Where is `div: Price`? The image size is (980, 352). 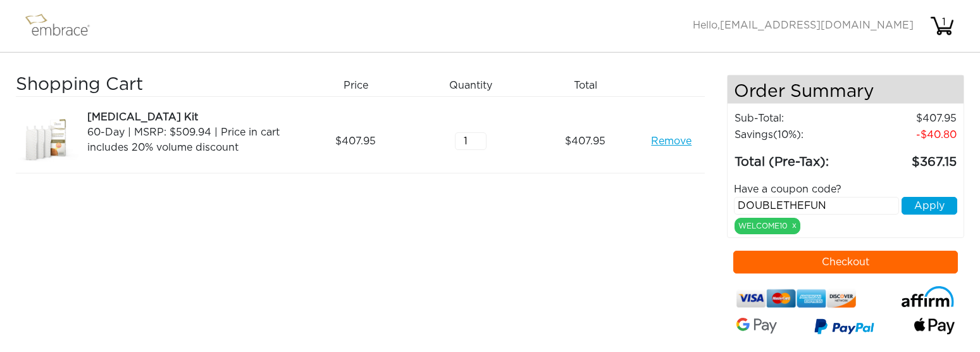
div: Price is located at coordinates (360, 86).